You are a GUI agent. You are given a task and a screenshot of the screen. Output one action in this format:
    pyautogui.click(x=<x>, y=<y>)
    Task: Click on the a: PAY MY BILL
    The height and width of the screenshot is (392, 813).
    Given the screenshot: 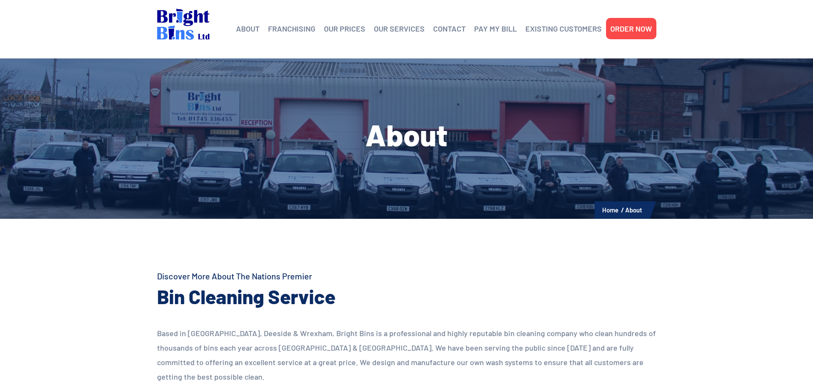 What is the action you would take?
    pyautogui.click(x=496, y=29)
    